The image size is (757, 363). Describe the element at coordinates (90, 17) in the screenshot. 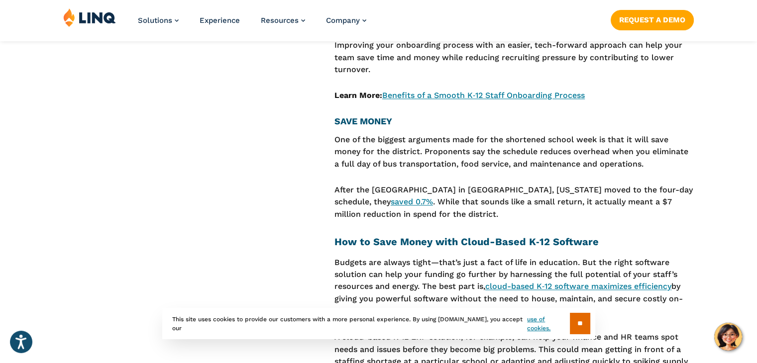

I see `img: LINQ | K‑12 Software` at that location.